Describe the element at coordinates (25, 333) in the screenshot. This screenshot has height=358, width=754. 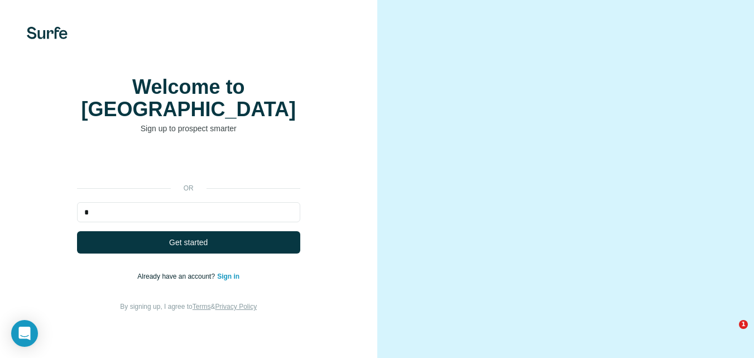
I see `div: Open Intercom Messenger` at that location.